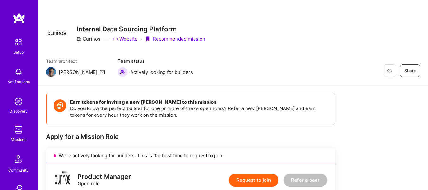  Describe the element at coordinates (104, 180) in the screenshot. I see `div: Open role` at that location.